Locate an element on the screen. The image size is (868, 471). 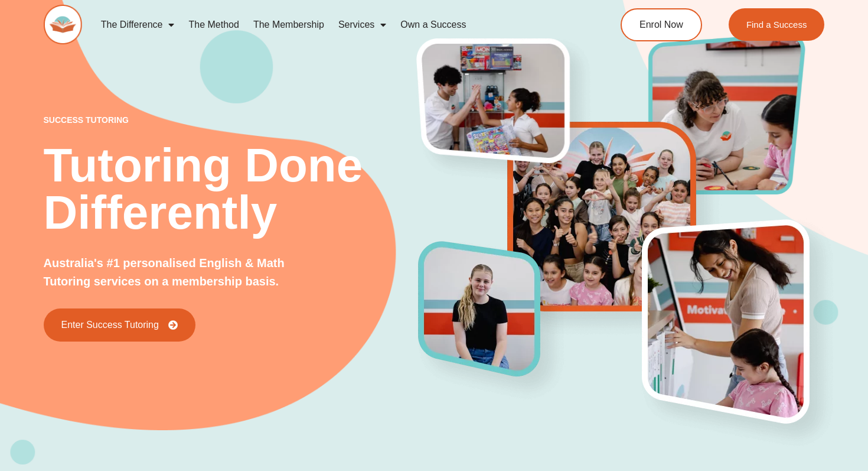
a: Enter Success Tutoring is located at coordinates (119, 325).